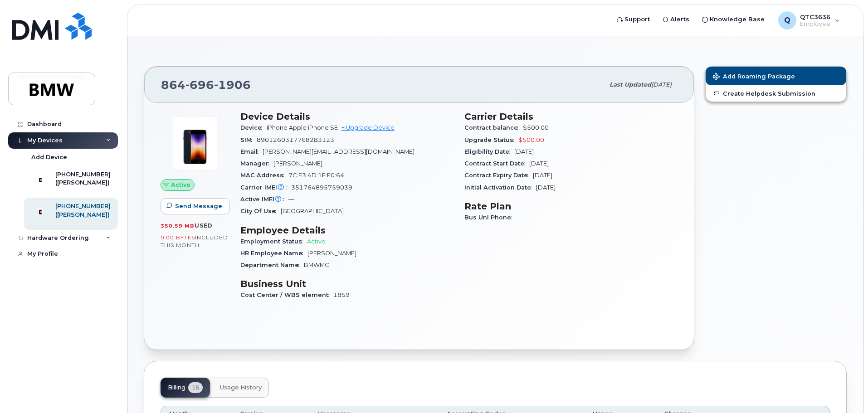  I want to click on span: iPhone Apple iPhone SE, so click(302, 128).